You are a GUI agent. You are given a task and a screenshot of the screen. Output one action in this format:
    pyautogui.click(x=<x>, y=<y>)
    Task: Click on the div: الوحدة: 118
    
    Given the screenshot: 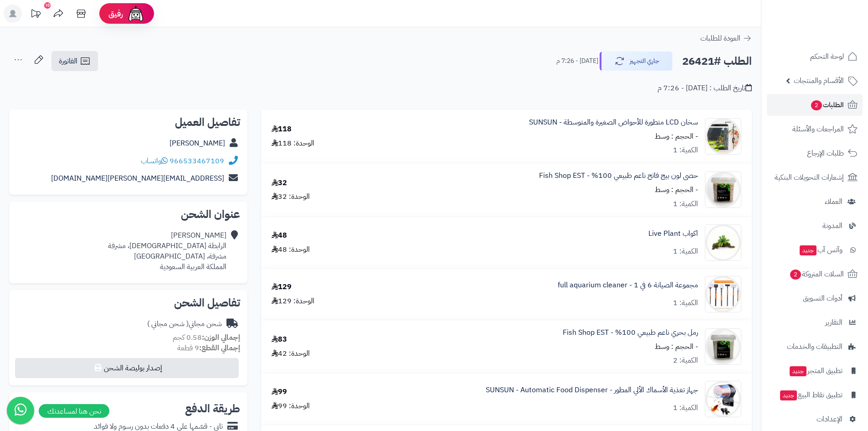 What is the action you would take?
    pyautogui.click(x=293, y=143)
    